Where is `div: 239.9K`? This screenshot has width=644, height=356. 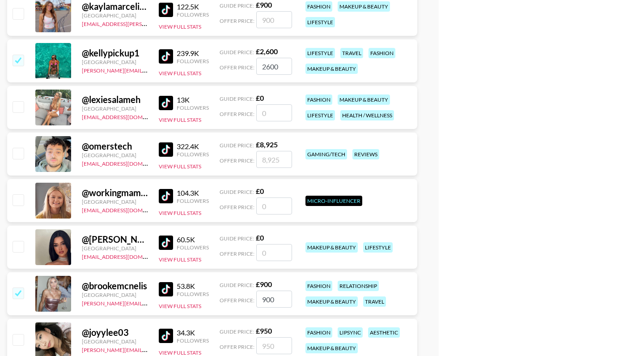
div: 239.9K is located at coordinates (193, 53).